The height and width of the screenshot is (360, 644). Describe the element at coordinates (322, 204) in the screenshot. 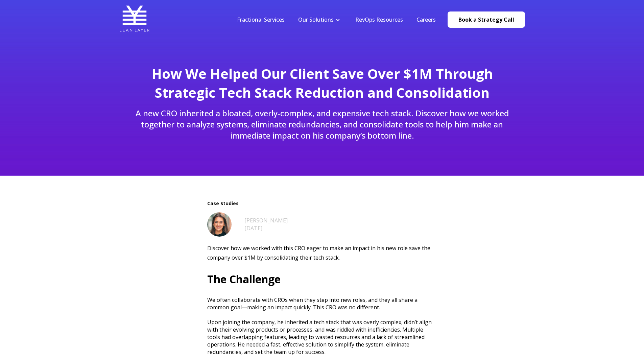

I see `span: Case Studies` at that location.